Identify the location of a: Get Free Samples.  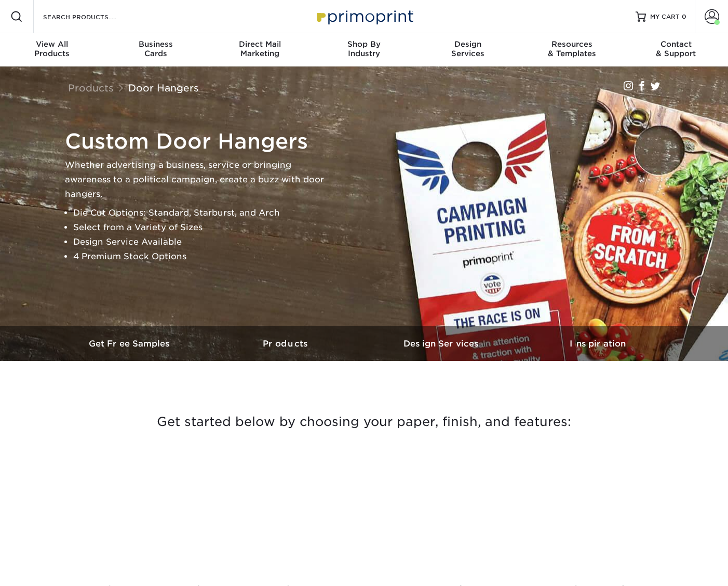
(130, 343).